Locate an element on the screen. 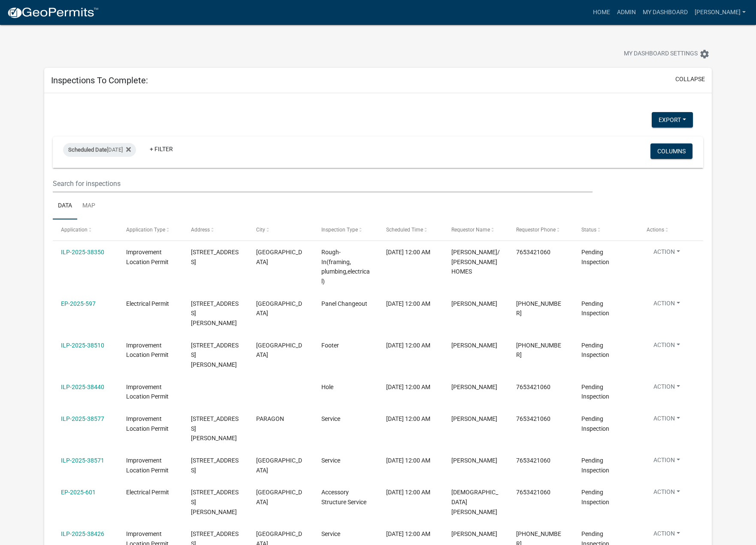 The width and height of the screenshot is (756, 545). input: Search for inspections is located at coordinates (323, 184).